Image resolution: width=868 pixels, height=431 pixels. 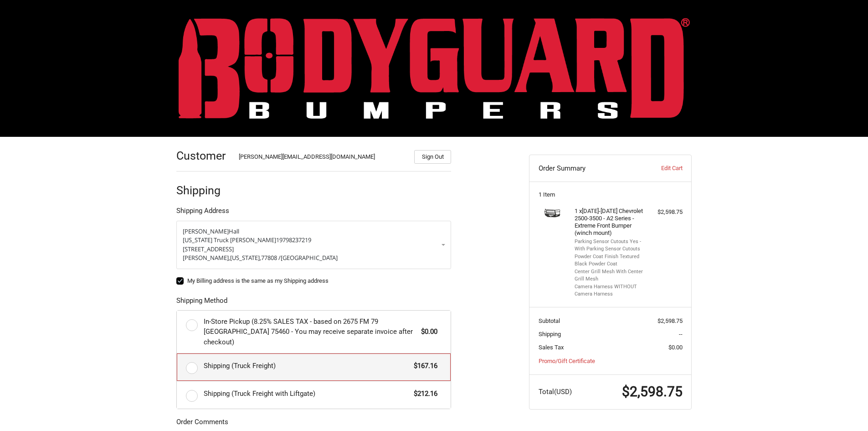 I want to click on a: Edit Cart, so click(x=660, y=168).